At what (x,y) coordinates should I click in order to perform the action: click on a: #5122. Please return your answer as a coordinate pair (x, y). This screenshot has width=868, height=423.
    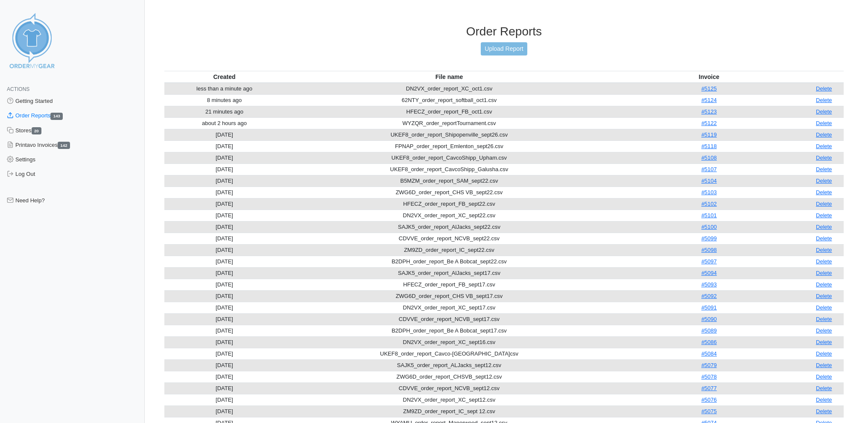
    Looking at the image, I should click on (709, 123).